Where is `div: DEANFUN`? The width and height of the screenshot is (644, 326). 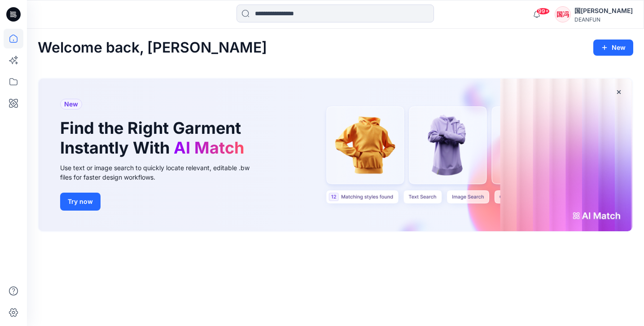 div: DEANFUN is located at coordinates (604, 19).